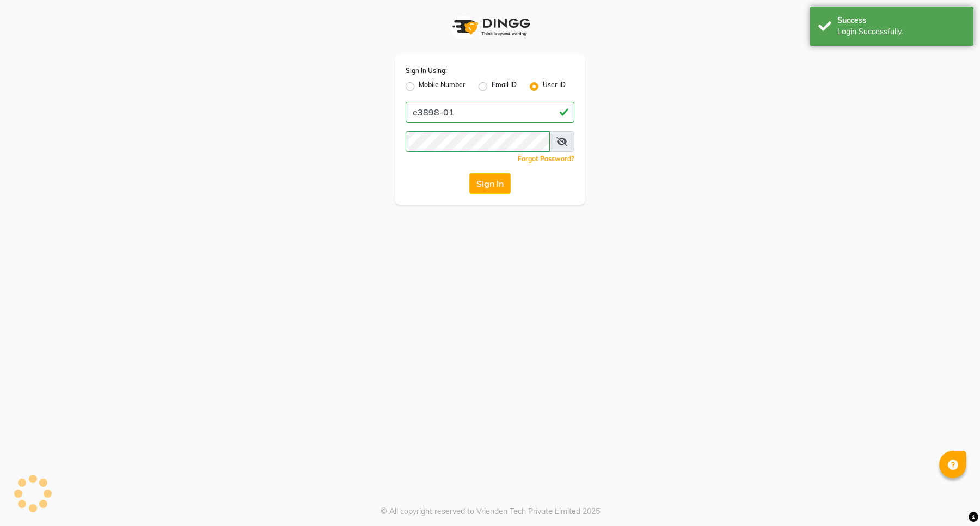 The height and width of the screenshot is (526, 980). I want to click on label: Mobile Number, so click(442, 87).